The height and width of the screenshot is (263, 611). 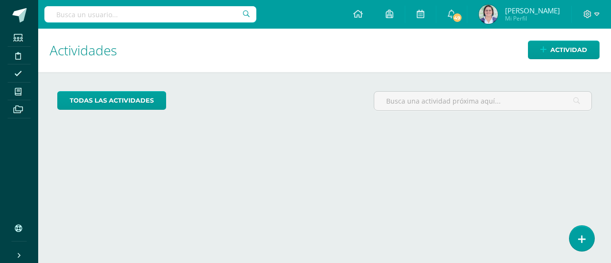 I want to click on input: Busca una actividad próxima aquí..., so click(x=483, y=101).